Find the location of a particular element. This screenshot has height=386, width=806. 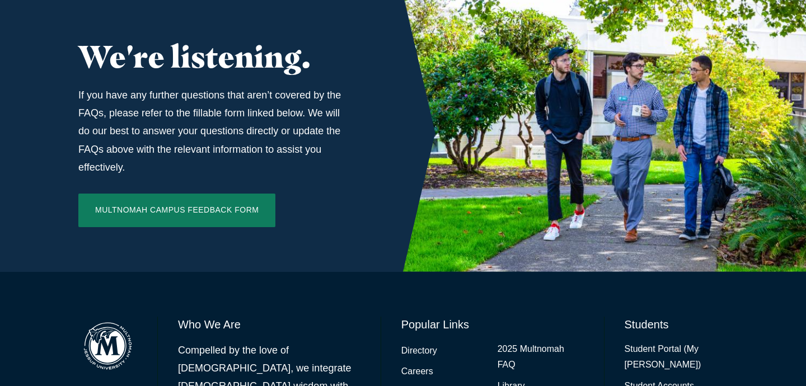

h2: We're listening. is located at coordinates (213, 57).